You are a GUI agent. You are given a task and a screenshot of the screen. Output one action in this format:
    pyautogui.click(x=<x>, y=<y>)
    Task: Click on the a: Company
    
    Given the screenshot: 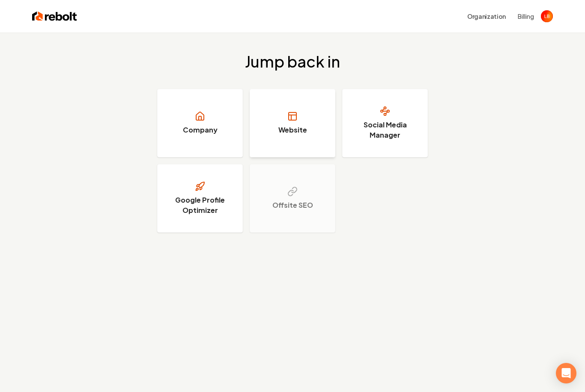 What is the action you would take?
    pyautogui.click(x=200, y=123)
    